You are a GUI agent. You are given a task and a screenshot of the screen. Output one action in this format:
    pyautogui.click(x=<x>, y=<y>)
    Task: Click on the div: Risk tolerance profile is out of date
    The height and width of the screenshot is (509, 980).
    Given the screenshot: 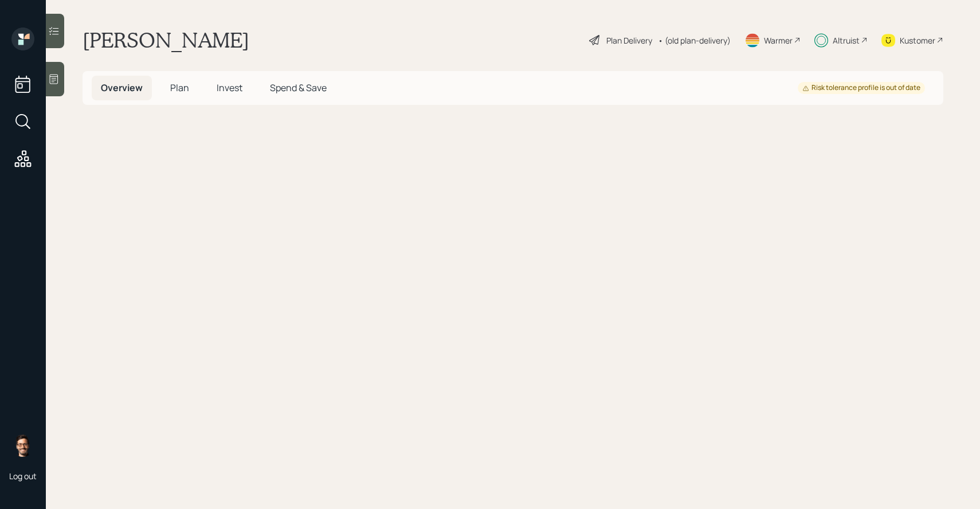 What is the action you would take?
    pyautogui.click(x=861, y=88)
    